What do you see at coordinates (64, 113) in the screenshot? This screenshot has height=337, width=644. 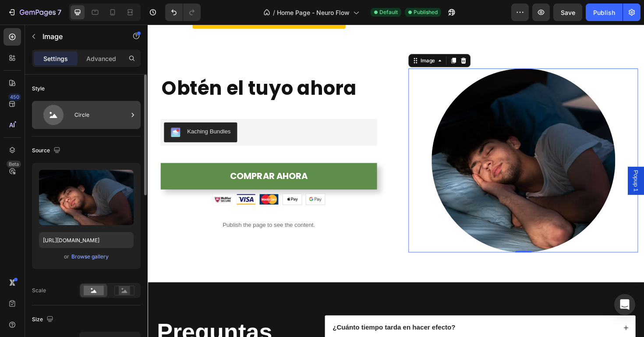 I see `div: Kaching Bundles` at bounding box center [64, 113].